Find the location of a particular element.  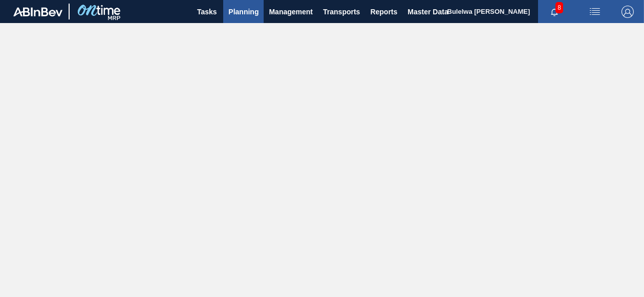

span: Master Data is located at coordinates (427, 12).